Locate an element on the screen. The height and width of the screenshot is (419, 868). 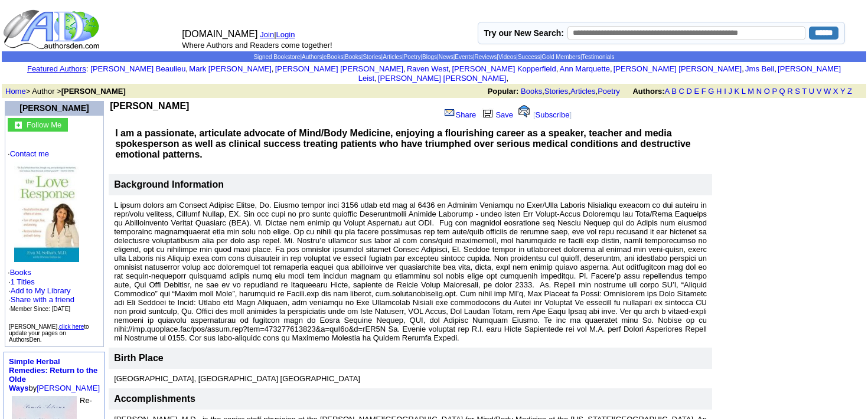
a: Home is located at coordinates (15, 91).